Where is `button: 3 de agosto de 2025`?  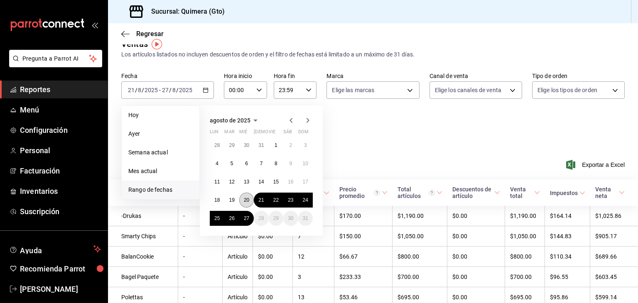
button: 3 de agosto de 2025 is located at coordinates (305, 145).